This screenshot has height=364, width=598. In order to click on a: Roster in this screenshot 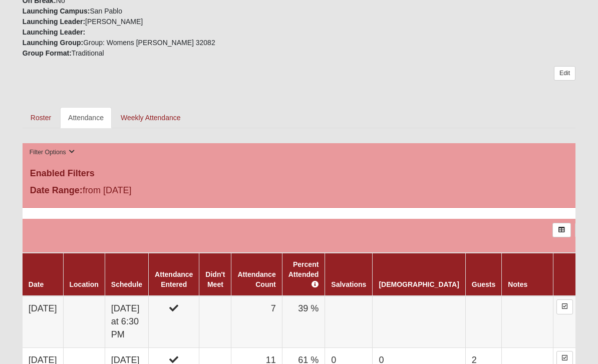, I will do `click(41, 118)`.